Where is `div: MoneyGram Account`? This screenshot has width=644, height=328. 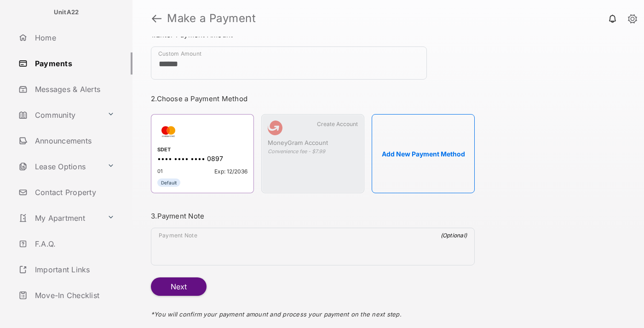
div: MoneyGram Account is located at coordinates (313, 143).